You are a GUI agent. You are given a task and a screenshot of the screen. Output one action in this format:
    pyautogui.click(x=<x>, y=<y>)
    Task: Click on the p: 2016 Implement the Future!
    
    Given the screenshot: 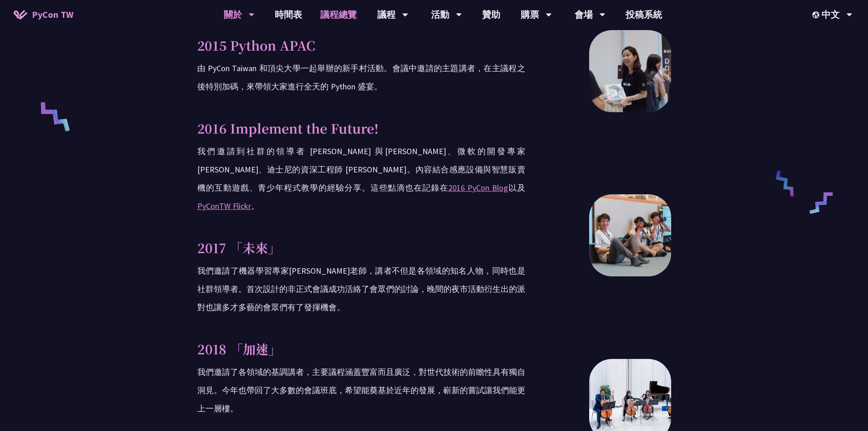 What is the action you would take?
    pyautogui.click(x=361, y=128)
    